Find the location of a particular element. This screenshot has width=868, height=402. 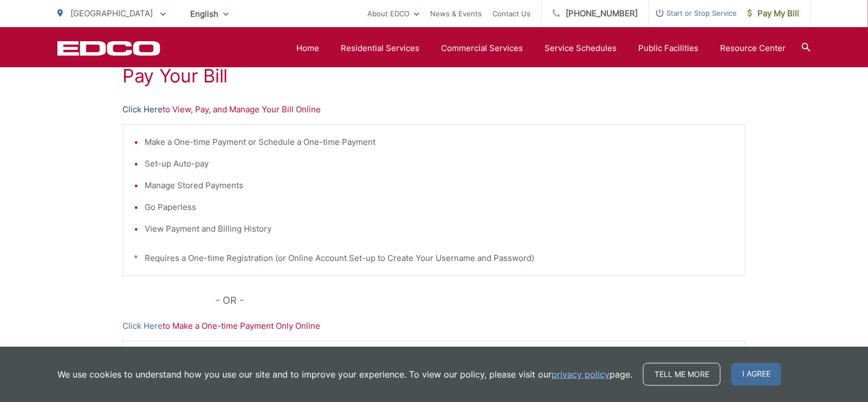

a: Commercial Services is located at coordinates (482, 48).